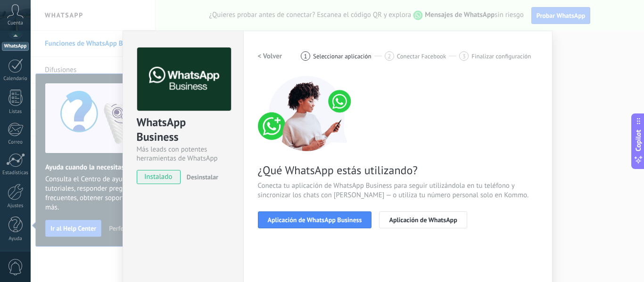 This screenshot has width=644, height=282. What do you see at coordinates (15, 239) in the screenshot?
I see `div: Ayuda` at bounding box center [15, 239].